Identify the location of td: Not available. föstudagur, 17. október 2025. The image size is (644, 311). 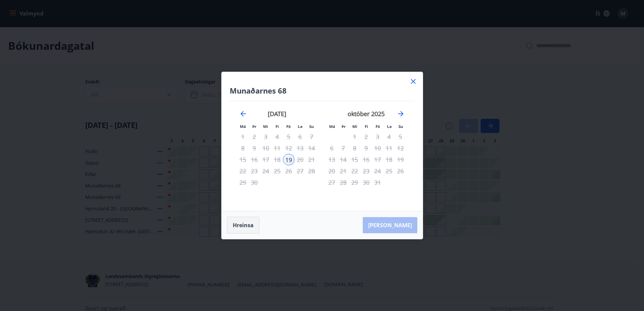
(378, 160).